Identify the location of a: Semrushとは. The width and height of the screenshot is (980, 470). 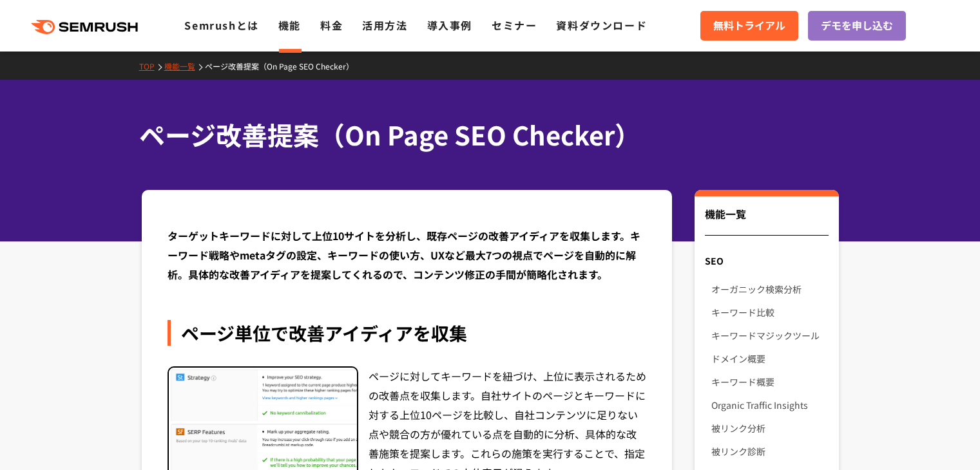
(221, 25).